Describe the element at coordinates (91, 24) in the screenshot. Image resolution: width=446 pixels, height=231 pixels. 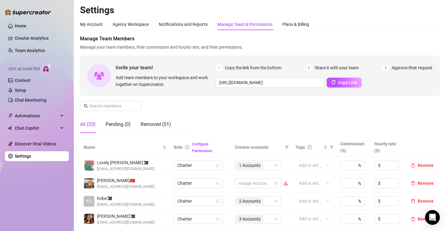
I see `div: My Account` at that location.